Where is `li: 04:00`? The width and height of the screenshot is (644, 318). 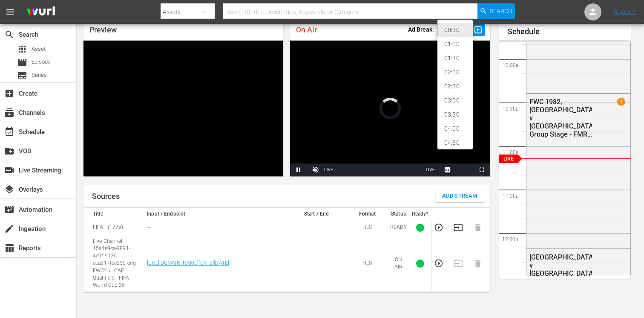
li: 04:00 is located at coordinates (455, 128).